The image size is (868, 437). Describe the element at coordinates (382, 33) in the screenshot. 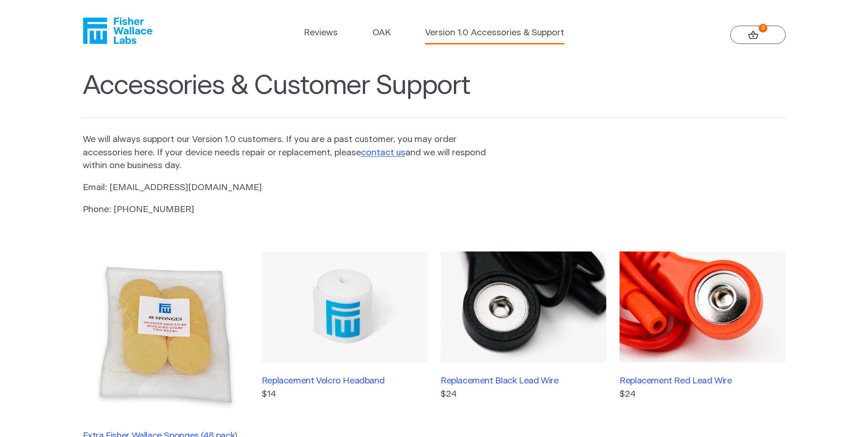

I see `a: OAK` at that location.